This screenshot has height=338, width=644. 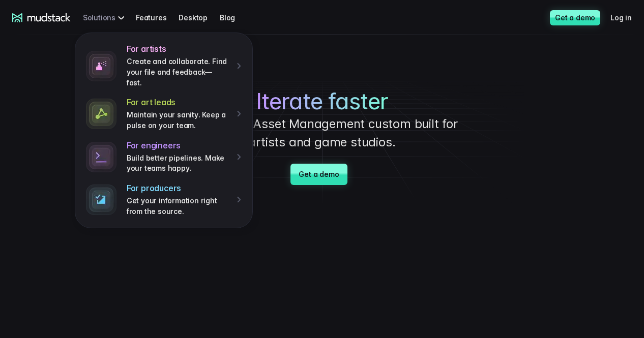 What do you see at coordinates (178, 102) in the screenshot?
I see `h4: For art leads` at bounding box center [178, 102].